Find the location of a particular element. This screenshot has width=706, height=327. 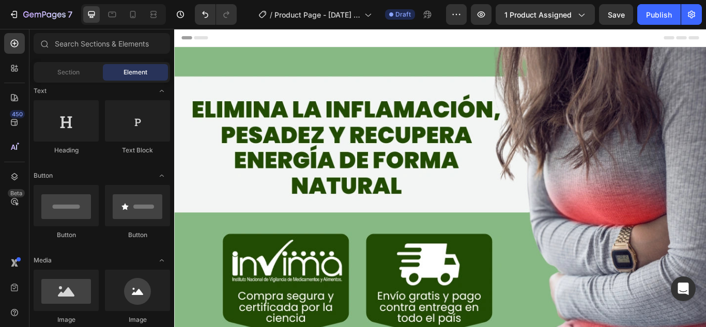

button: 7 is located at coordinates (40, 14).